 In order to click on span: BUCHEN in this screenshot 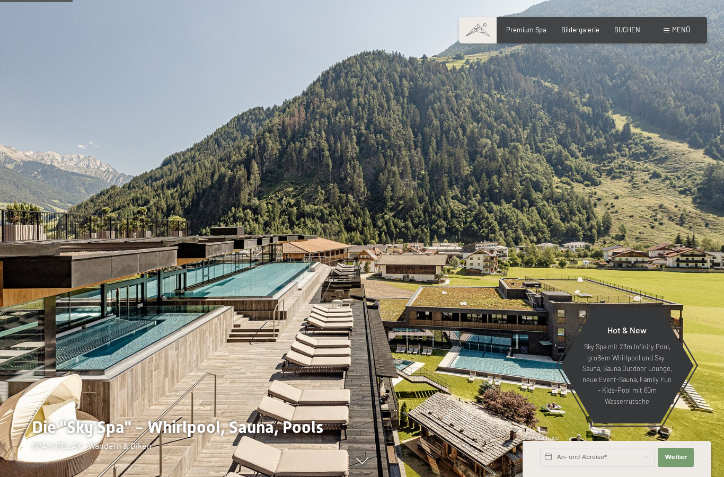, I will do `click(627, 30)`.